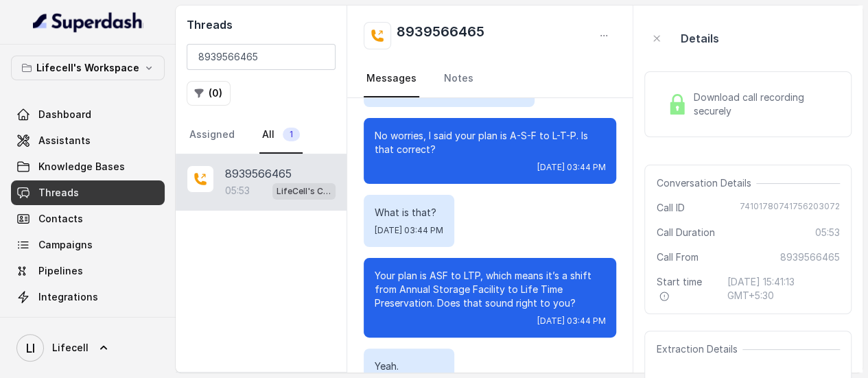 This screenshot has height=378, width=868. Describe the element at coordinates (88, 297) in the screenshot. I see `a: Integrations` at that location.